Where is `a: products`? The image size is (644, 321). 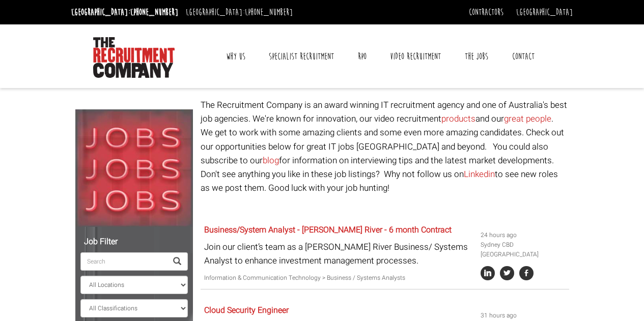 a: products is located at coordinates (458, 119).